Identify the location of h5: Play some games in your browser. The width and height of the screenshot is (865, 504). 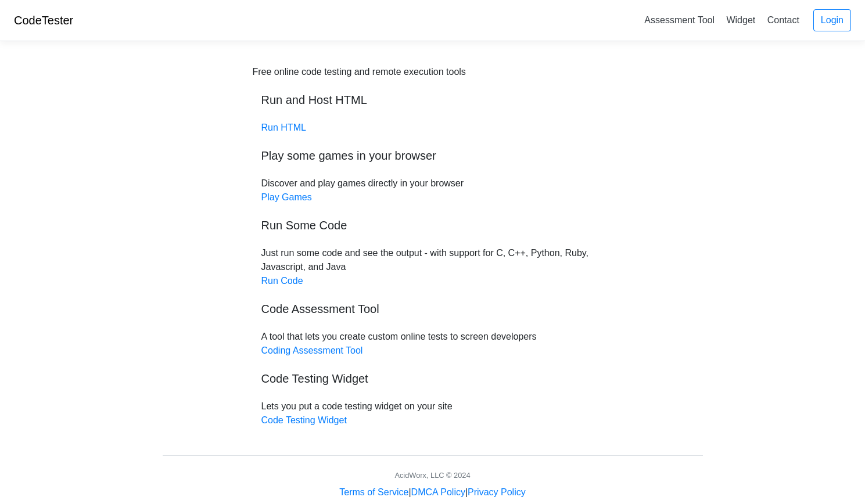
(432, 156).